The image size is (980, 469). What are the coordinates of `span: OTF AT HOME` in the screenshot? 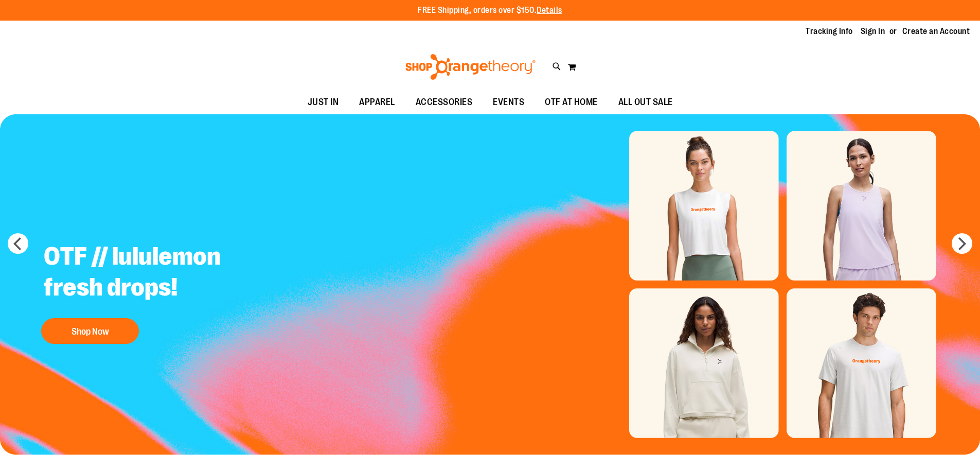 It's located at (571, 102).